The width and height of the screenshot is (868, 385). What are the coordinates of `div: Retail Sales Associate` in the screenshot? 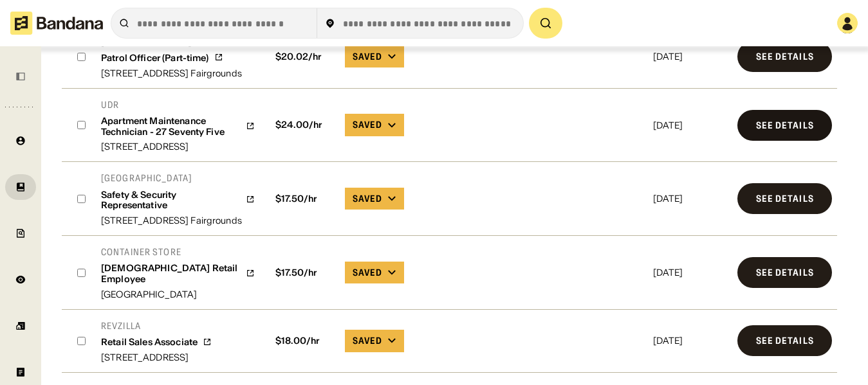 It's located at (149, 342).